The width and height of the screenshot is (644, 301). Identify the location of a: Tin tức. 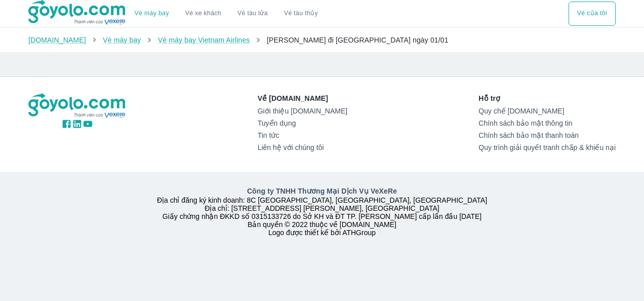
(302, 135).